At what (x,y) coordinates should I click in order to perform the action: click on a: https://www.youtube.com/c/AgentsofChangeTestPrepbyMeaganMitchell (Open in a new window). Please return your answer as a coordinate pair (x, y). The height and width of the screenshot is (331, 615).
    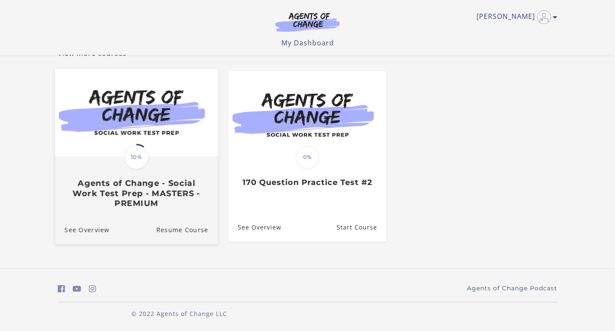
    Looking at the image, I should click on (77, 288).